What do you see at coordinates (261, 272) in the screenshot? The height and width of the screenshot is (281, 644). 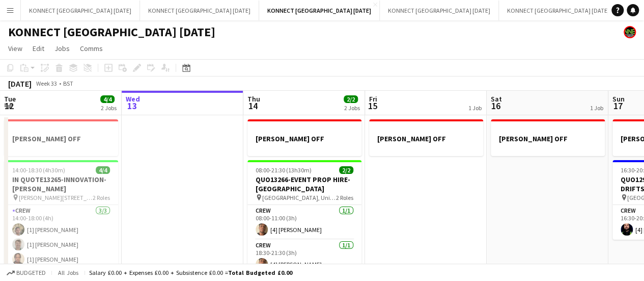 I see `span: Total Budgeted £0.00` at bounding box center [261, 272].